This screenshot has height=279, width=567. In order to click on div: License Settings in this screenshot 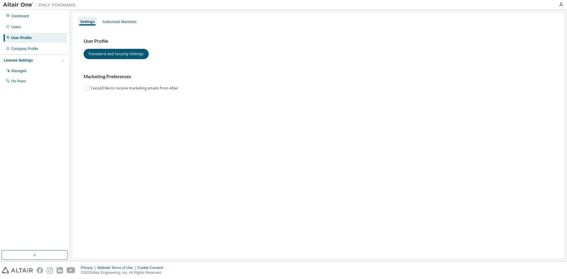, I will do `click(18, 60)`.